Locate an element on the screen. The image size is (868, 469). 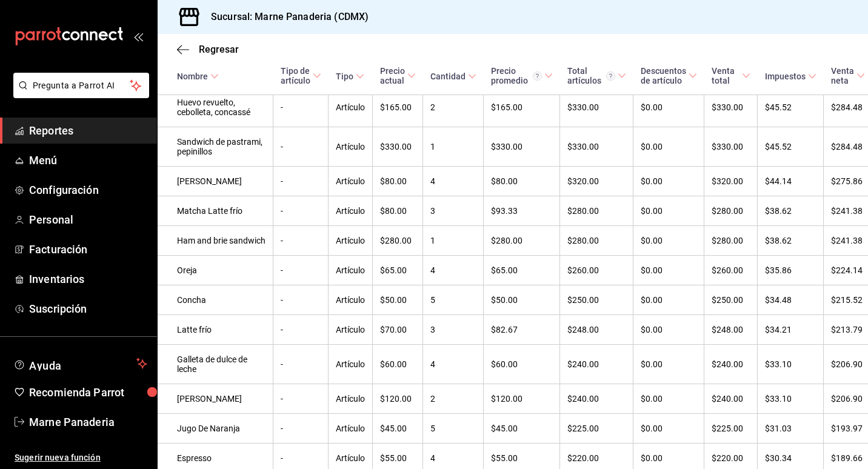
td: $35.86 is located at coordinates (790, 270).